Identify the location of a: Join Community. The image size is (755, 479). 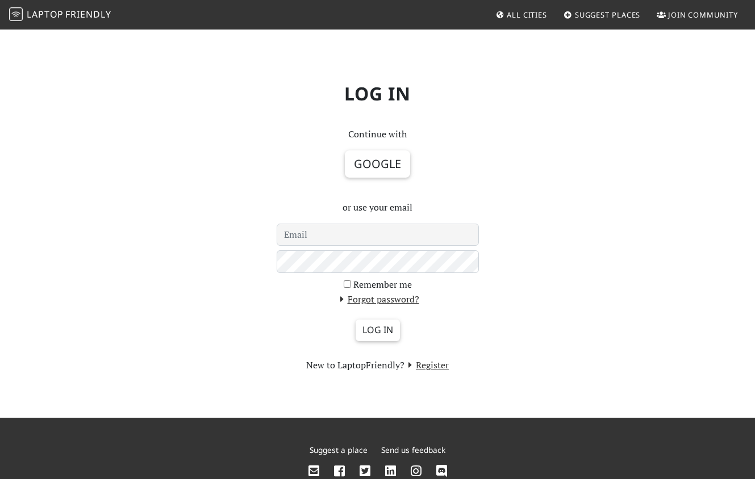
(697, 15).